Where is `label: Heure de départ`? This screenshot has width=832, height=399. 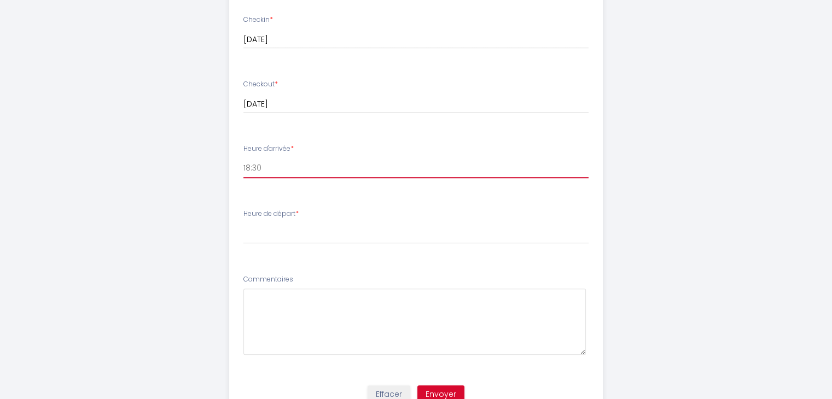
label: Heure de départ is located at coordinates (271, 214).